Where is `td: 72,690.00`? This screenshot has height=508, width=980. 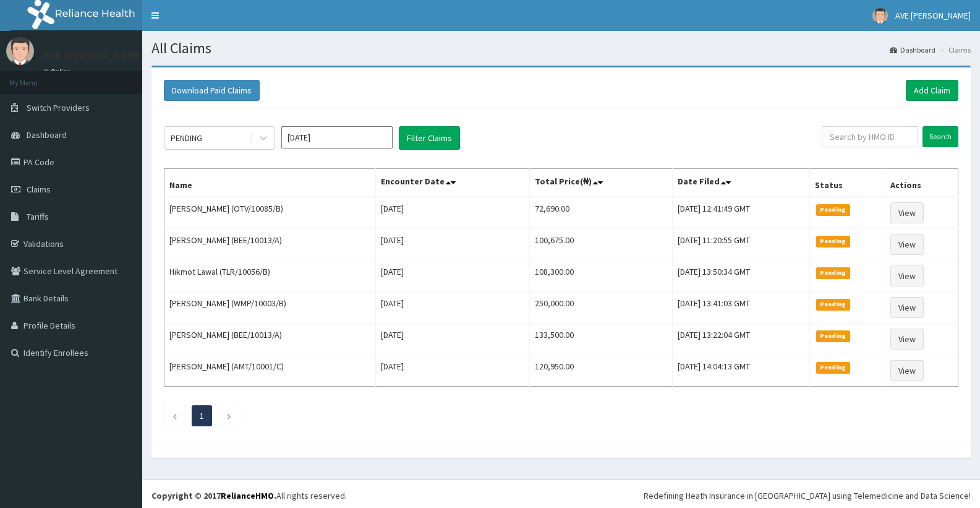 td: 72,690.00 is located at coordinates (600, 213).